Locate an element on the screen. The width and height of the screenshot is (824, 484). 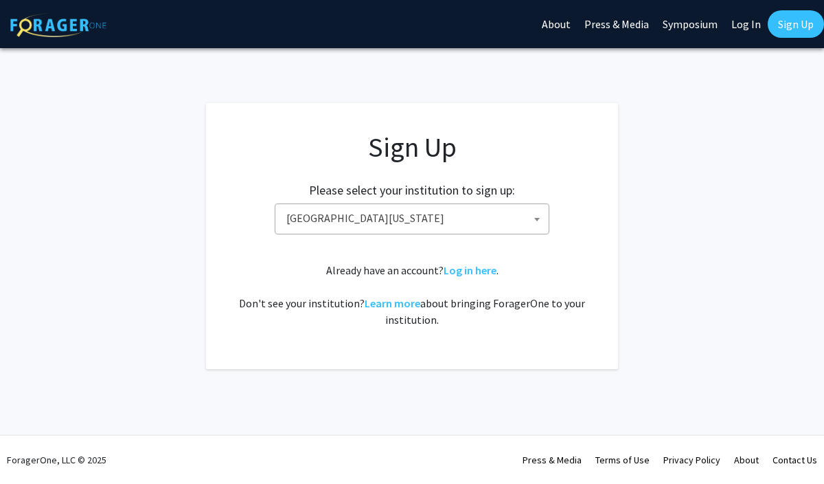
h2: Please select your institution to sign up: is located at coordinates (412, 190).